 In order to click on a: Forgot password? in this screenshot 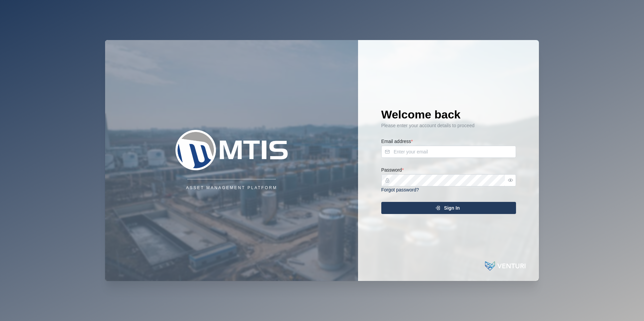, I will do `click(400, 190)`.